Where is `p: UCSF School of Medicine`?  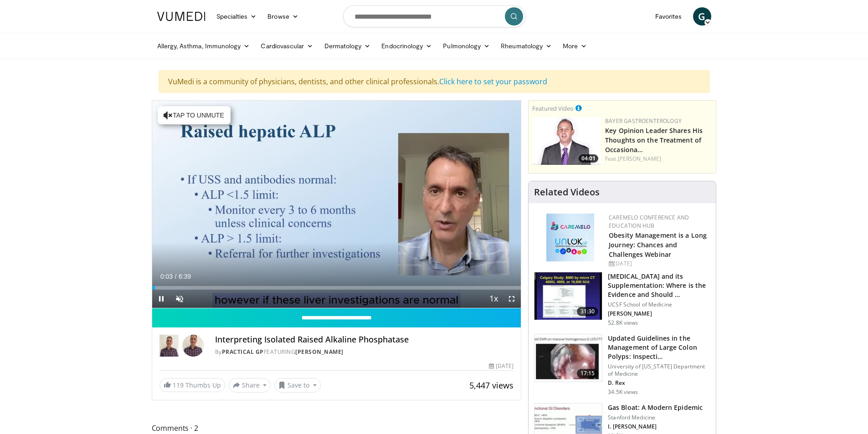
p: UCSF School of Medicine is located at coordinates (659, 304).